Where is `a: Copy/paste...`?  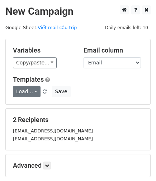
a: Copy/paste... is located at coordinates (35, 63).